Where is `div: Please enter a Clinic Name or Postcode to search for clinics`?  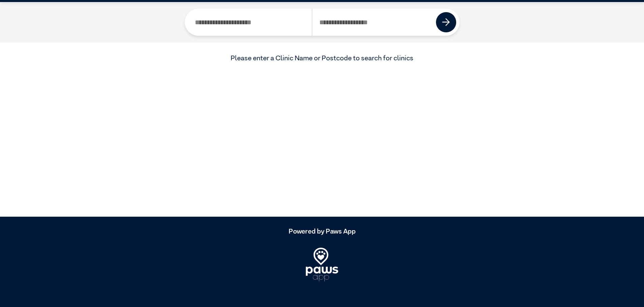 div: Please enter a Clinic Name or Postcode to search for clinics is located at coordinates (322, 58).